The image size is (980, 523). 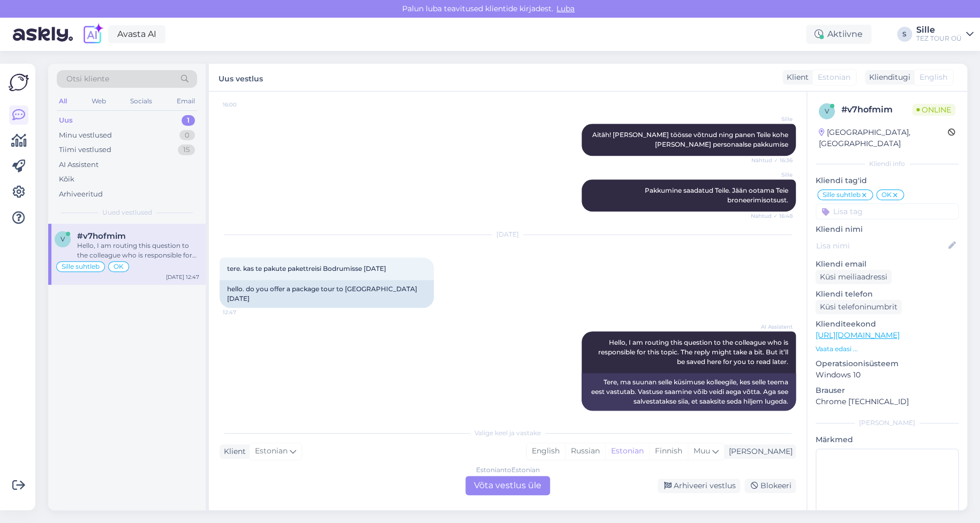 I want to click on input: Lisa nimi, so click(x=881, y=246).